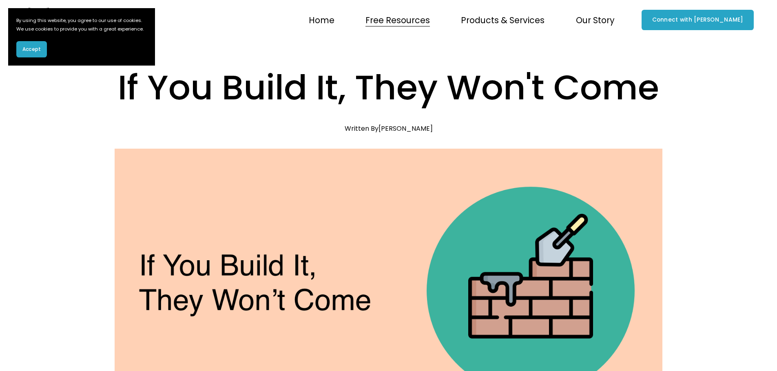  What do you see at coordinates (502, 20) in the screenshot?
I see `span: Products & Services` at bounding box center [502, 20].